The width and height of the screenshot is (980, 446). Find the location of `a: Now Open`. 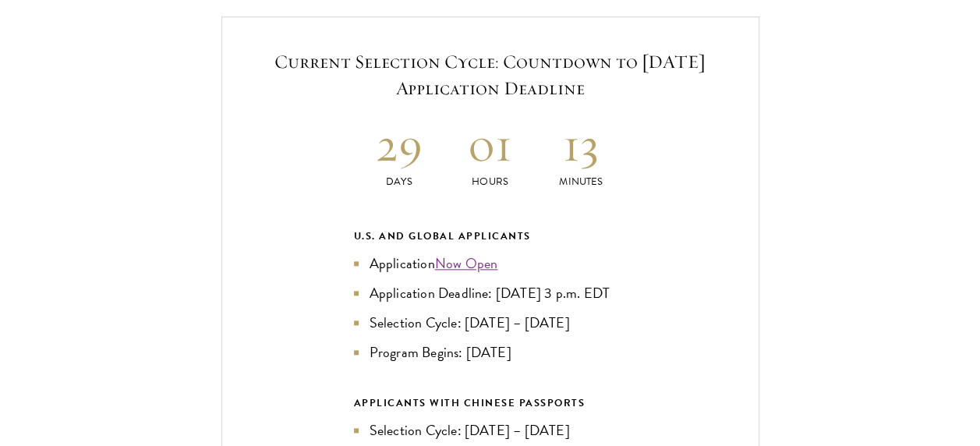

a: Now Open is located at coordinates (466, 262).